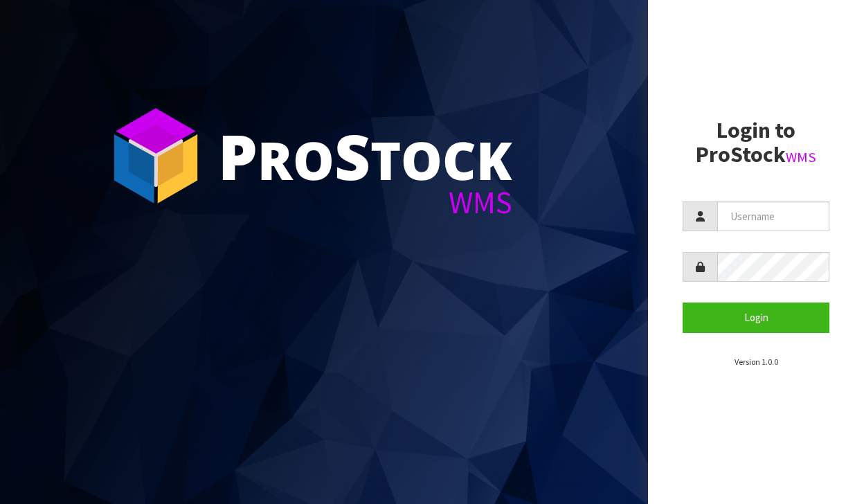  What do you see at coordinates (756, 361) in the screenshot?
I see `small: Version 1.0.0` at bounding box center [756, 361].